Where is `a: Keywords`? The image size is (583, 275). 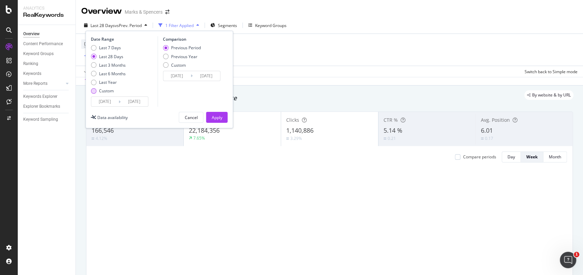
a: Keywords is located at coordinates (47, 73).